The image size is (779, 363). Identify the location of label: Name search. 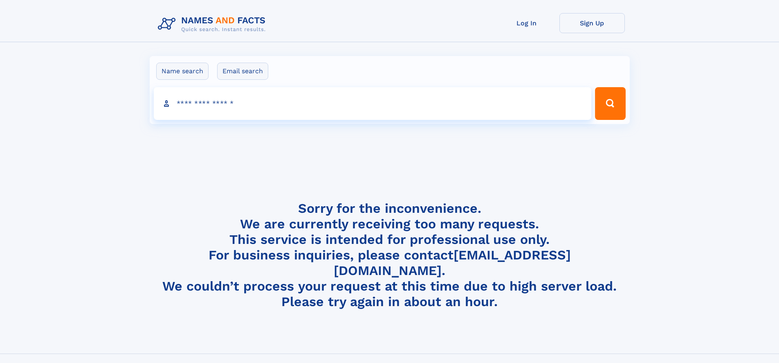
(182, 71).